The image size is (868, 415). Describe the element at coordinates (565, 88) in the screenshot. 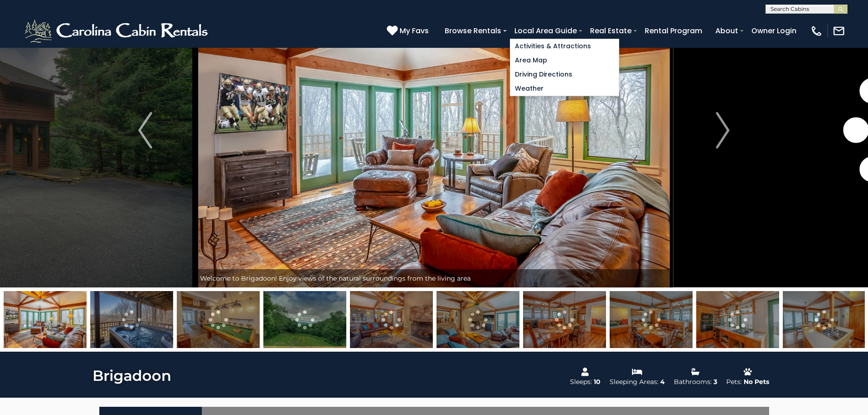

I see `a: Weather` at that location.